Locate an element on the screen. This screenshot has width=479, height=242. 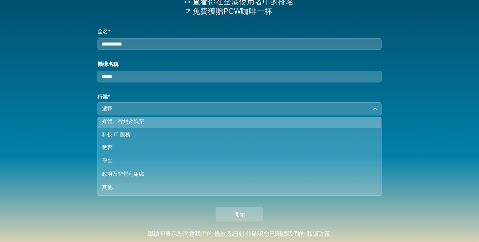
a: 條款及細則 is located at coordinates (229, 234).